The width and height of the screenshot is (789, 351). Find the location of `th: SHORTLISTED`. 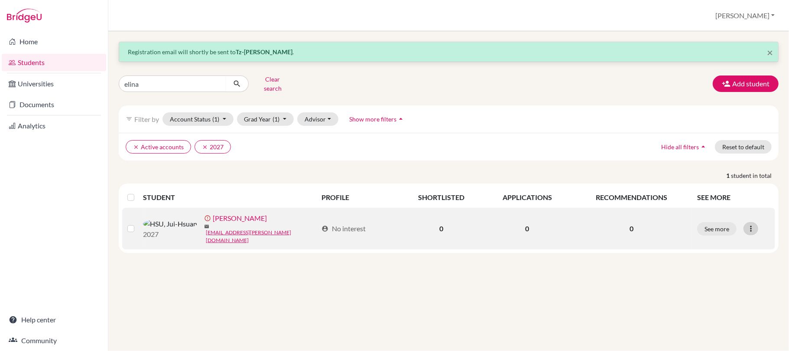

th: SHORTLISTED is located at coordinates (441, 197).